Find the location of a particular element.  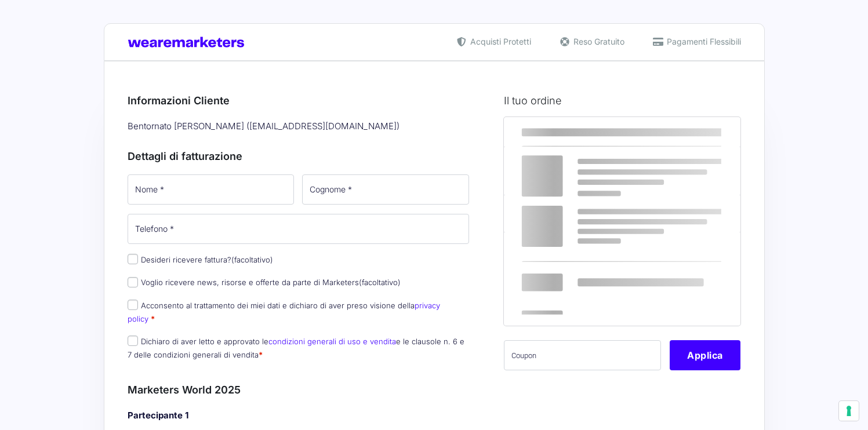

input: Dichiaro di aver letto e approvato lecondizioni generali di uso e venditae le clausole n. 6 e 7 d... is located at coordinates (133, 341).